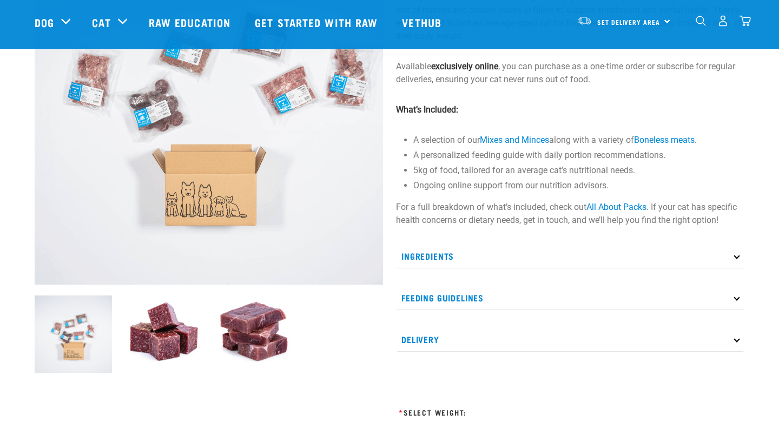  What do you see at coordinates (629, 22) in the screenshot?
I see `span: Set Delivery Area` at bounding box center [629, 22].